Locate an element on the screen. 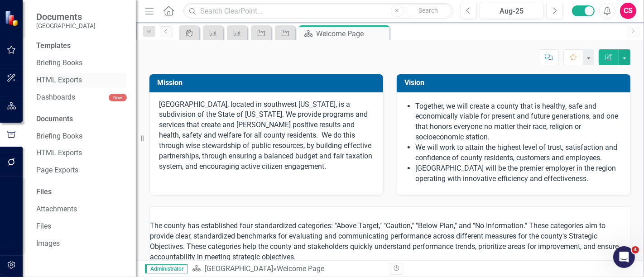 The height and width of the screenshot is (277, 644). img: ClearPoint Strategy is located at coordinates (12, 18).